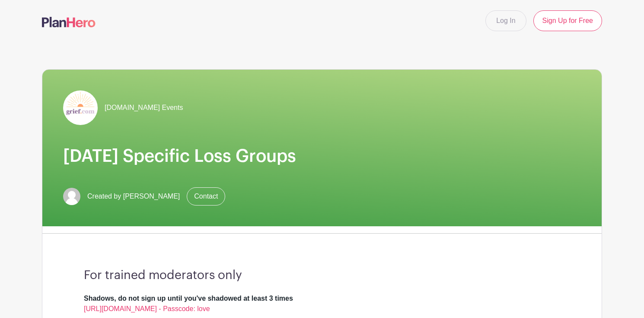 The image size is (644, 318). I want to click on strong: Shadows, do not sign up until you've shadowed at least 3 times, so click(188, 298).